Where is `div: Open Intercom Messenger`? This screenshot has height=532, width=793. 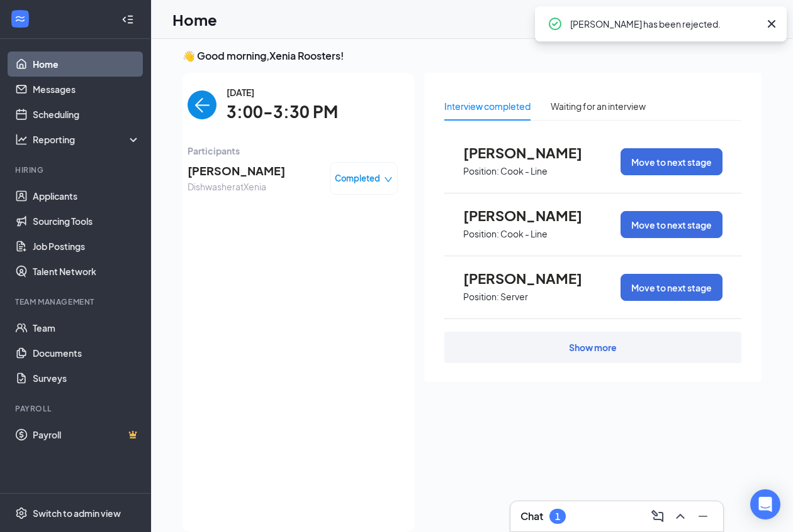
div: Open Intercom Messenger is located at coordinates (765, 504).